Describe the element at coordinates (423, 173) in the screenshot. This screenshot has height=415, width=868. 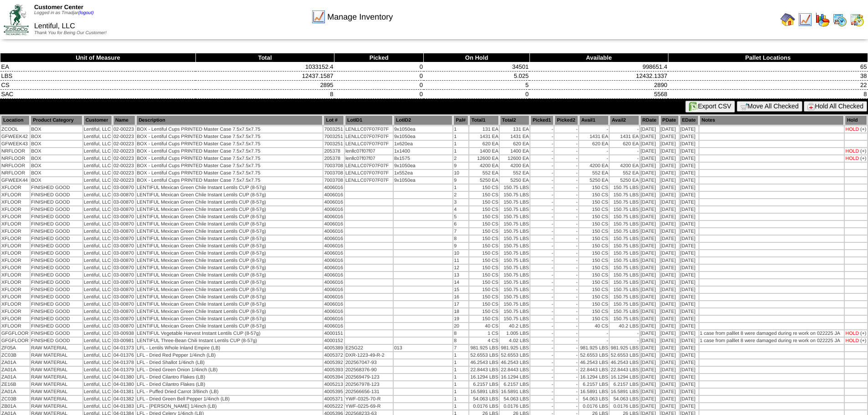
I see `td: 1x552ea` at that location.